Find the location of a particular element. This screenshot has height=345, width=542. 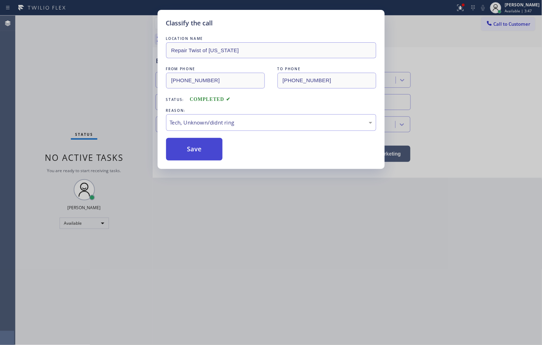

h5: Classify the call is located at coordinates (189, 23).